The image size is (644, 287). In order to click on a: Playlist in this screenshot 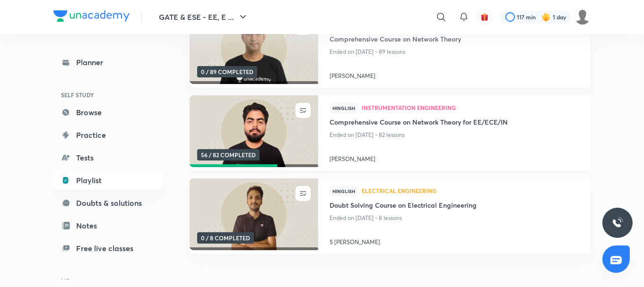, I will do `click(108, 181)`.